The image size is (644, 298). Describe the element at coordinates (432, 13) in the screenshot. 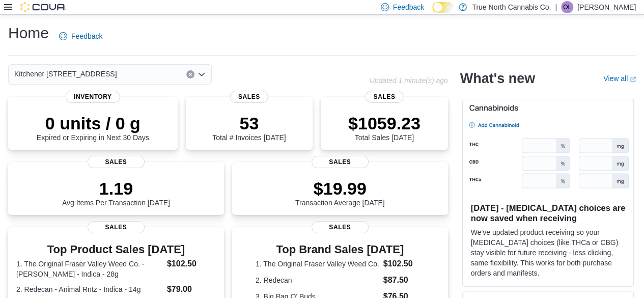

I see `span: Dark Mode` at that location.